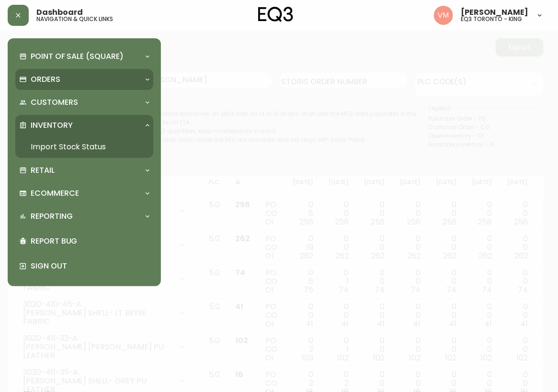 This screenshot has width=558, height=392. What do you see at coordinates (84, 57) in the screenshot?
I see `div: Point of Sale (Square)` at bounding box center [84, 57].